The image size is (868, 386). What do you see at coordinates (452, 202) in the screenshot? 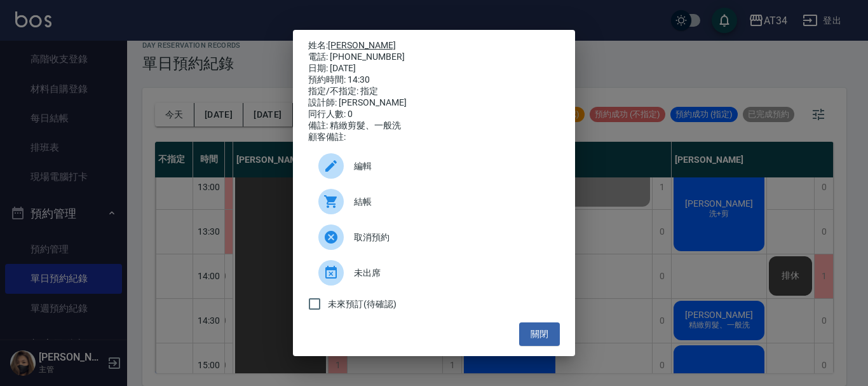
I see `span: 結帳` at bounding box center [452, 202].